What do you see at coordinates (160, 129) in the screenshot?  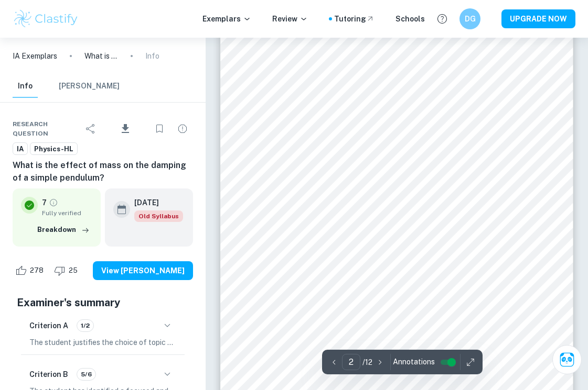 I see `div: Bookmark` at bounding box center [160, 129].